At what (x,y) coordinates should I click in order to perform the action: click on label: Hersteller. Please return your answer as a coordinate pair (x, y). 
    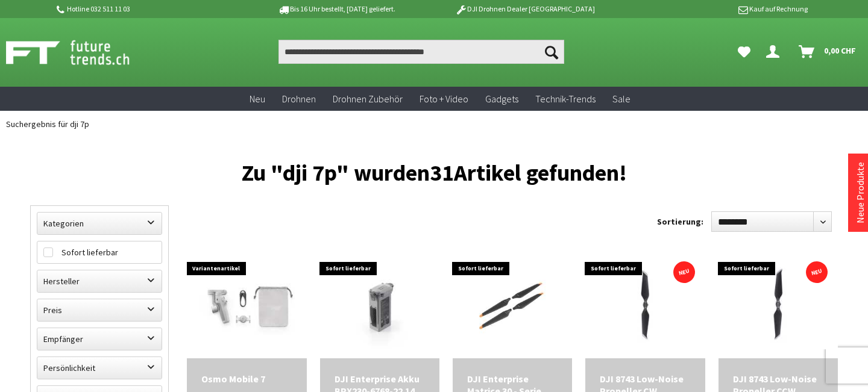
    Looking at the image, I should click on (100, 282).